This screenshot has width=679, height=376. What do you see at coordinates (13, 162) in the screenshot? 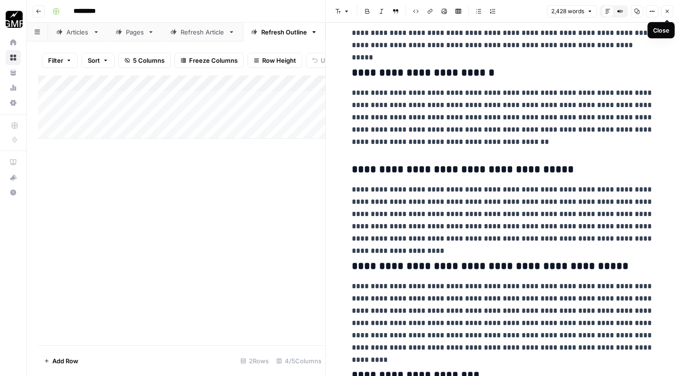
I see `a: AirOps Academy` at bounding box center [13, 162].